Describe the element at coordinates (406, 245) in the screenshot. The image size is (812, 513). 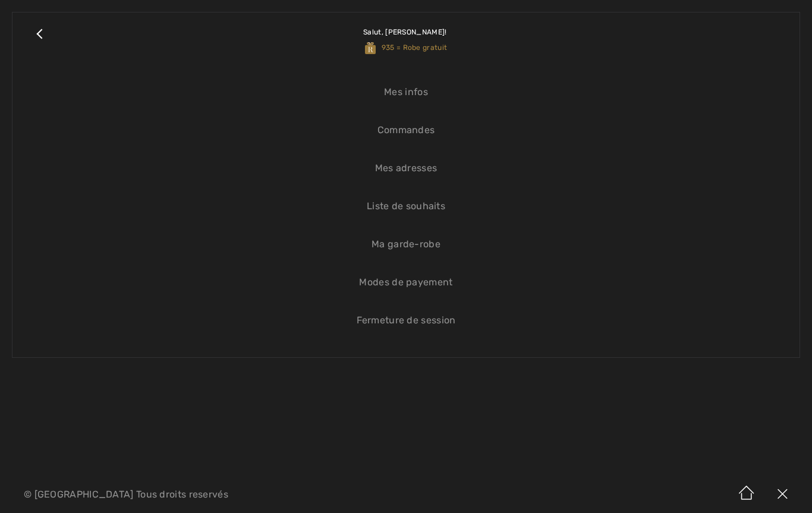
I see `a: Ma garde-robe` at that location.